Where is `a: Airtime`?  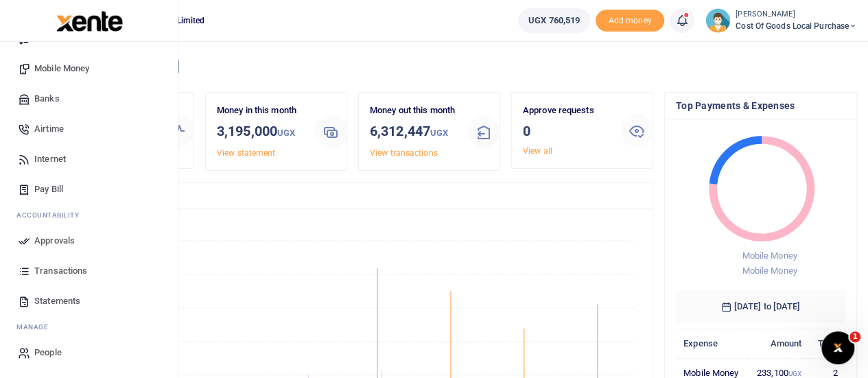 a: Airtime is located at coordinates (88, 129).